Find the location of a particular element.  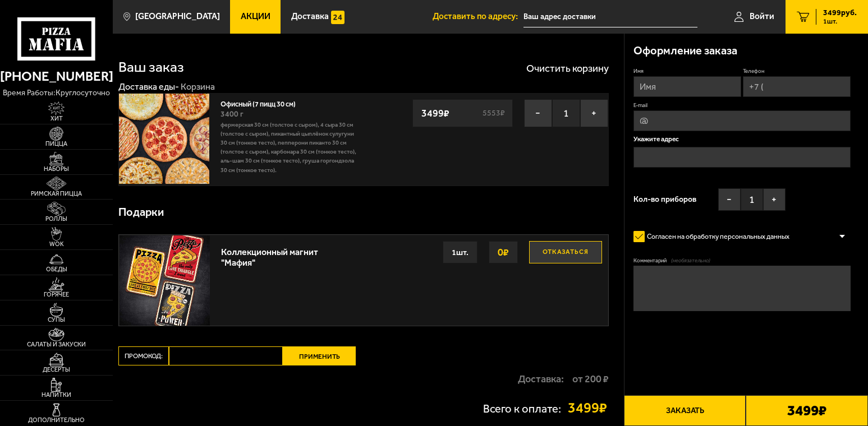

span: Доставить по адресу: is located at coordinates (478, 16).